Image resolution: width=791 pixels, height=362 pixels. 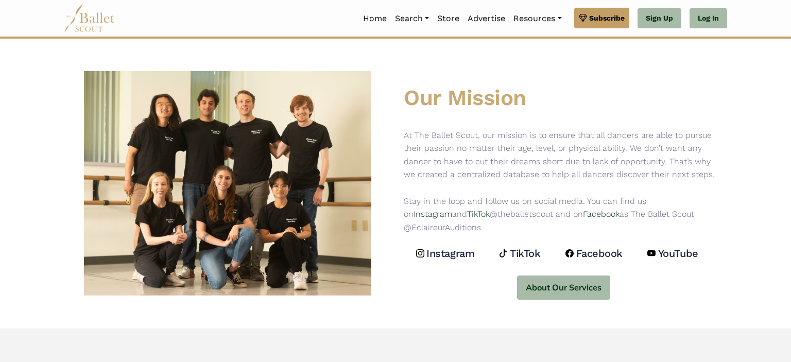 What do you see at coordinates (563, 287) in the screenshot?
I see `button: About Our Services` at bounding box center [563, 287].